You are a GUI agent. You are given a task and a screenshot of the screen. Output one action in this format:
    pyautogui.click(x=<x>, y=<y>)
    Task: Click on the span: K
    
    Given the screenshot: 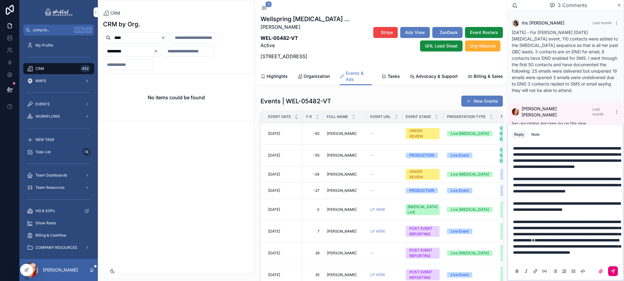 What is the action you would take?
    pyautogui.click(x=89, y=30)
    